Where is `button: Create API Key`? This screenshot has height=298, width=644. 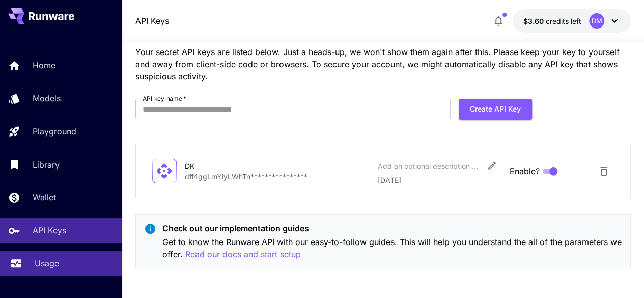
button: Create API Key is located at coordinates (496, 109).